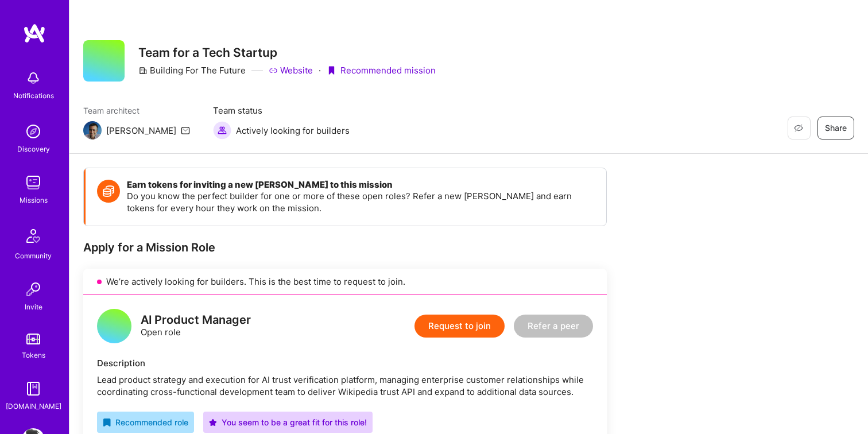 This screenshot has height=434, width=868. What do you see at coordinates (143, 71) in the screenshot?
I see `i: icon CompanyGray` at bounding box center [143, 71].